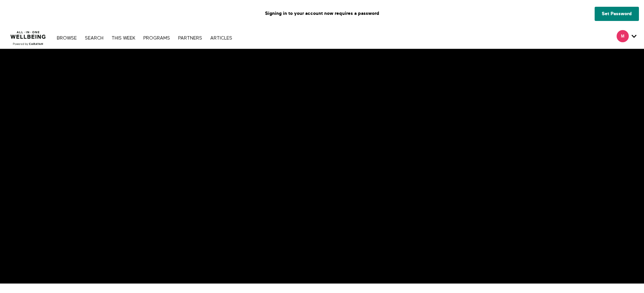 Image resolution: width=644 pixels, height=293 pixels. I want to click on a: THIS WEEK, so click(123, 38).